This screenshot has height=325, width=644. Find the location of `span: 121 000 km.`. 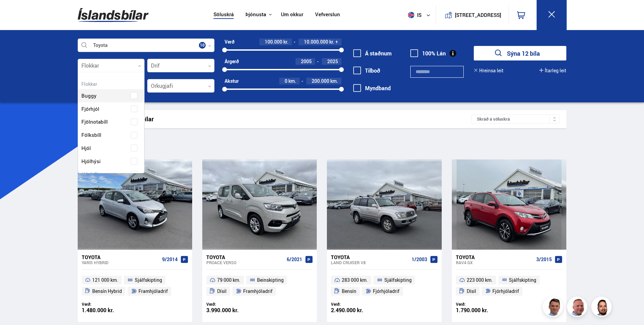

span: 121 000 km. is located at coordinates (105, 280).